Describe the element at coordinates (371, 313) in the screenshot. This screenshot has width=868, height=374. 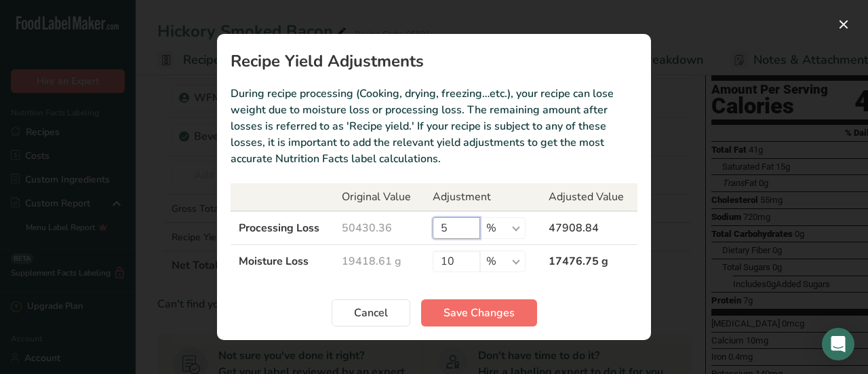
I see `button: Cancel` at that location.